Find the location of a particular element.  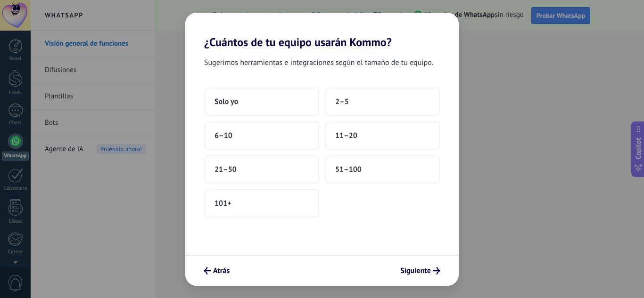

span: Siguiente is located at coordinates (415, 271).